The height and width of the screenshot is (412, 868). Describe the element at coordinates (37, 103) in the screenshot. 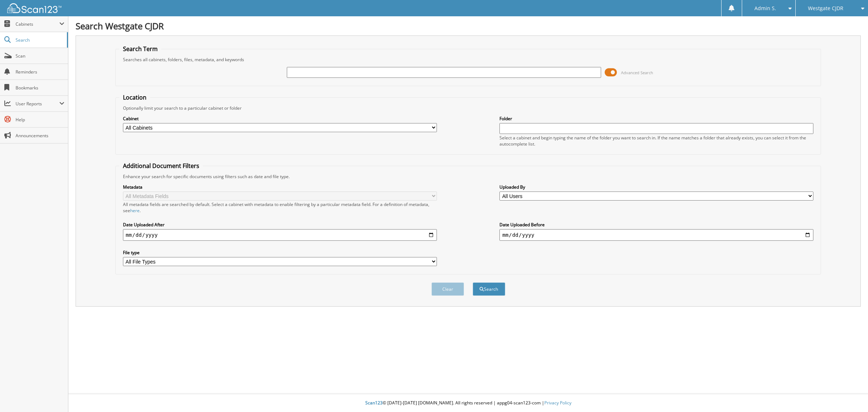

I see `span: User Reports` at that location.